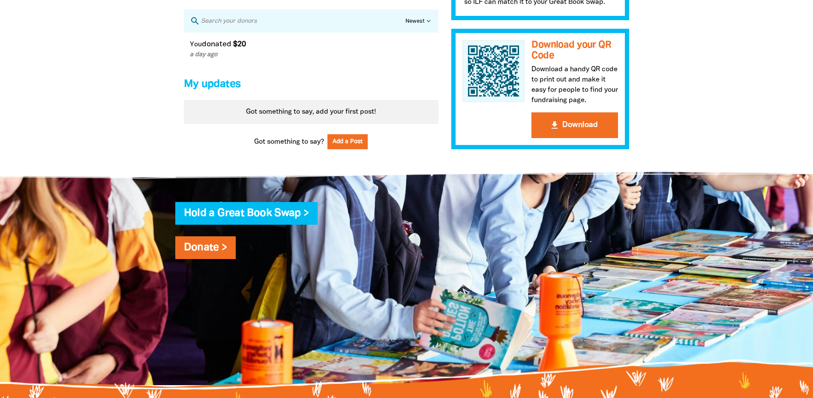 Image resolution: width=813 pixels, height=398 pixels. Describe the element at coordinates (246, 213) in the screenshot. I see `a: Hold a Great Book Swap >` at that location.